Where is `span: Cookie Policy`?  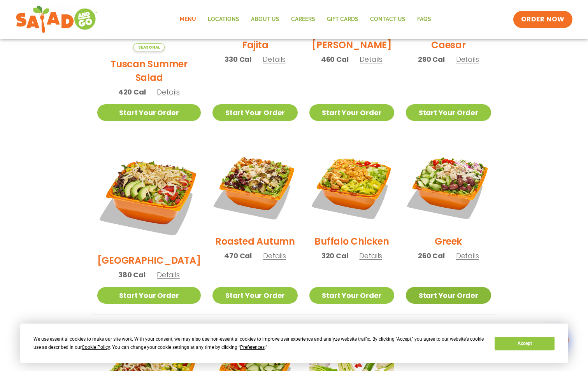 span: Cookie Policy is located at coordinates (96, 347).